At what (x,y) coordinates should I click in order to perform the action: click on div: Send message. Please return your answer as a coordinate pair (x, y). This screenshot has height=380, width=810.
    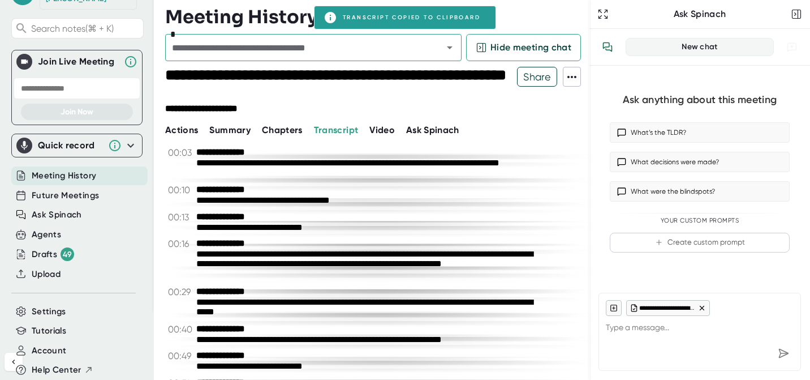
    Looking at the image, I should click on (784, 353).